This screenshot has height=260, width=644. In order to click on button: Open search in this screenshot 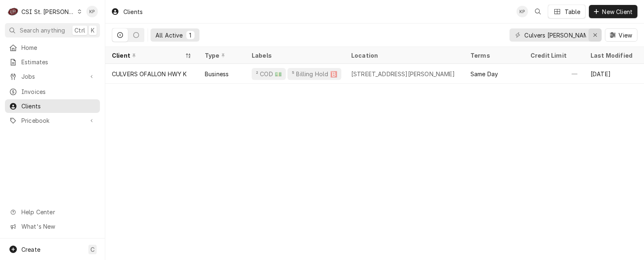, I will do `click(538, 11)`.